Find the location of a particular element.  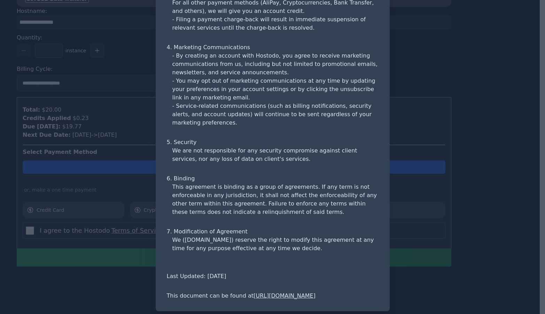

h3: This document can be found at is located at coordinates (273, 295).